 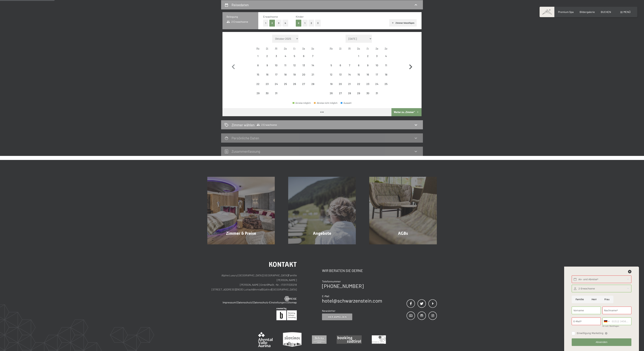 What do you see at coordinates (242, 211) in the screenshot?
I see `a: Buchung Zimmer & Preise` at bounding box center [242, 211].